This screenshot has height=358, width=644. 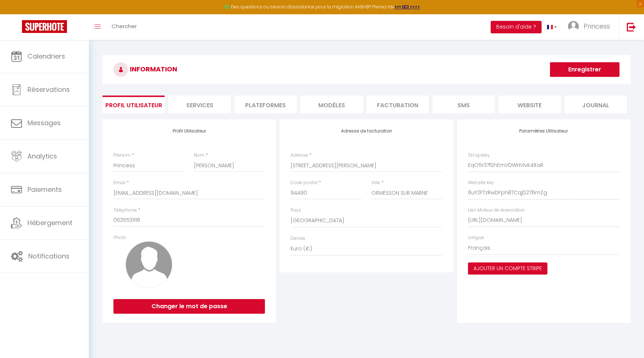 I want to click on label: SH apiKey, so click(x=479, y=155).